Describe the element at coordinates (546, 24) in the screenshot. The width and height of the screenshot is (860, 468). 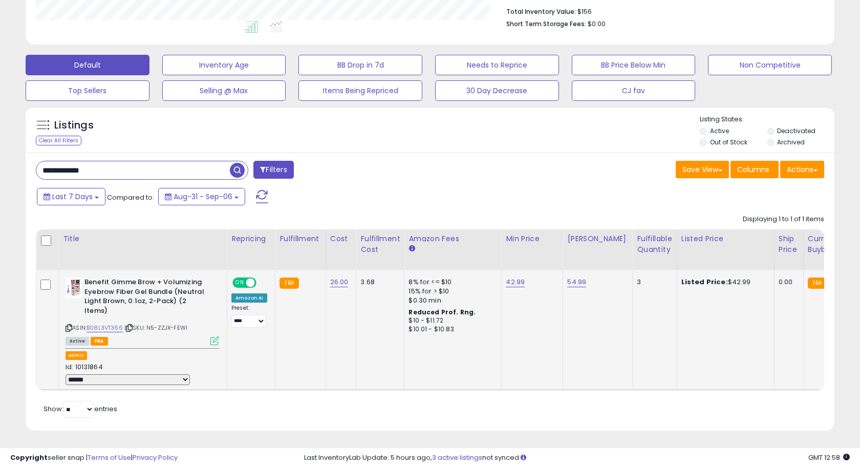
I see `b: Short Term Storage Fees:` at that location.